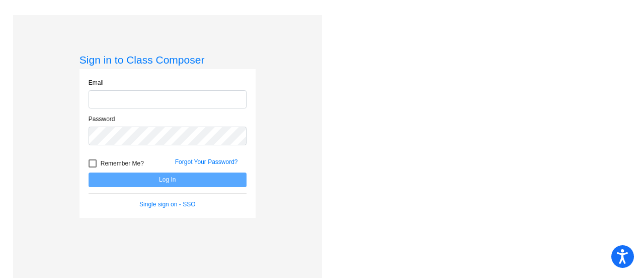 Image resolution: width=644 pixels, height=278 pixels. What do you see at coordinates (102, 119) in the screenshot?
I see `label: Password` at bounding box center [102, 119].